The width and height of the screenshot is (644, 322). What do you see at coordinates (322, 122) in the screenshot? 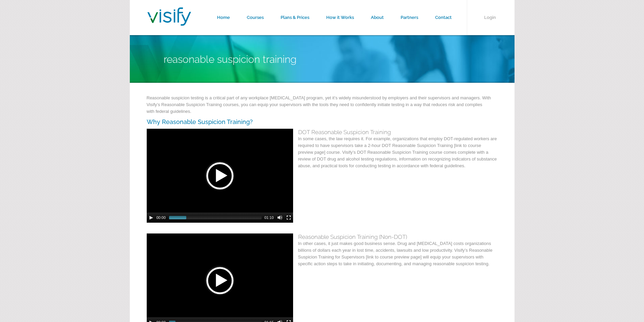
I see `h3: Why Reasonable Suspicion Training?` at bounding box center [322, 122].